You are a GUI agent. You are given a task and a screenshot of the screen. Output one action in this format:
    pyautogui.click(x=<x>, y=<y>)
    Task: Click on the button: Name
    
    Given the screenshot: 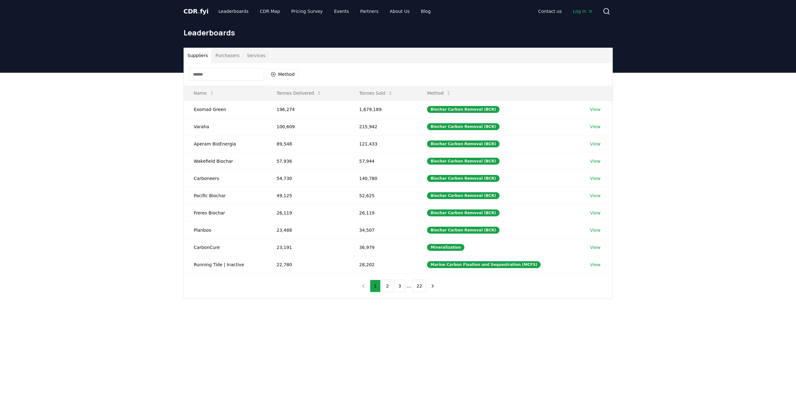 What is the action you would take?
    pyautogui.click(x=204, y=93)
    